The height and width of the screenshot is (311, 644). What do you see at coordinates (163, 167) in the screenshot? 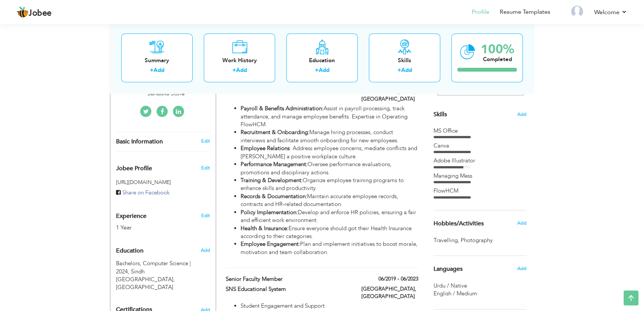
I see `div: Enhance your career by creating a custom URL for your Jobee public profile.` at bounding box center [163, 167].